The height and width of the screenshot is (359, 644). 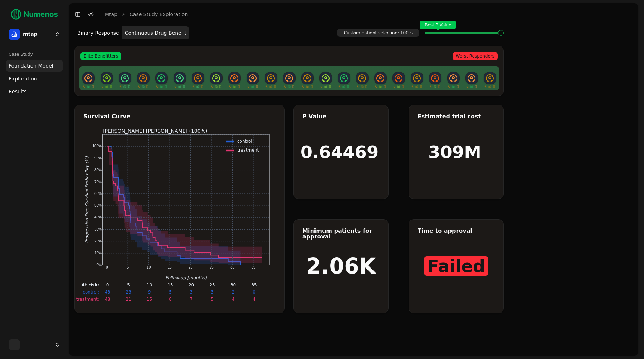 I want to click on a: mtap, so click(x=111, y=14).